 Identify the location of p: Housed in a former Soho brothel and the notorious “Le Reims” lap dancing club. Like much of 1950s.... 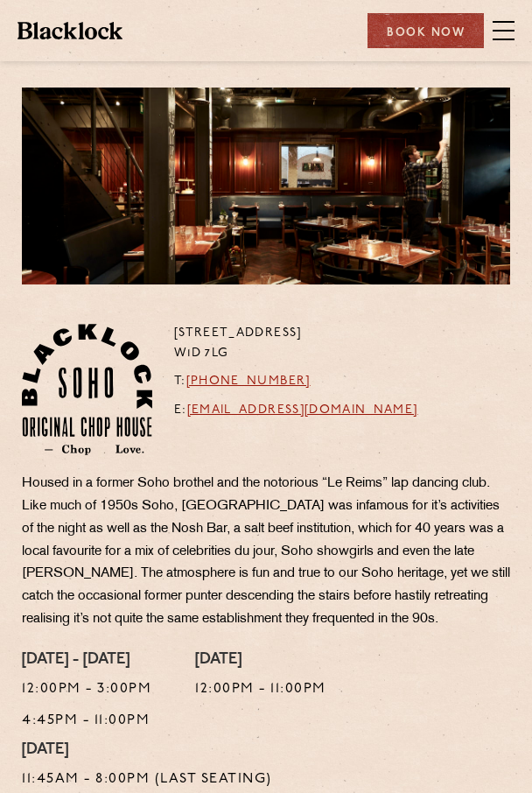
(266, 551).